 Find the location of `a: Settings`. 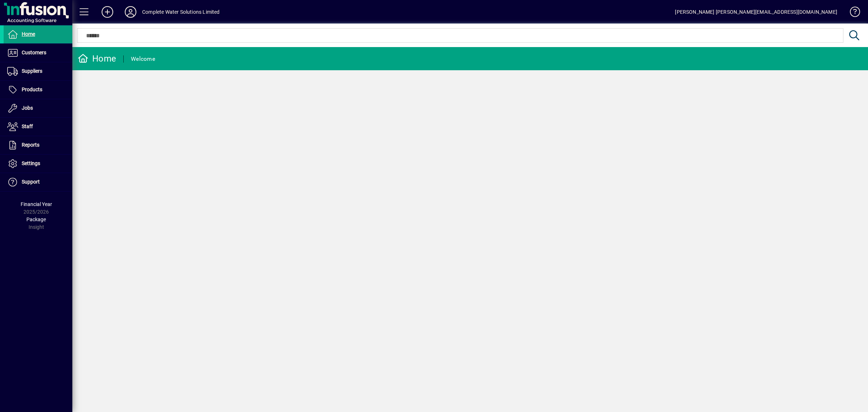

a: Settings is located at coordinates (38, 164).